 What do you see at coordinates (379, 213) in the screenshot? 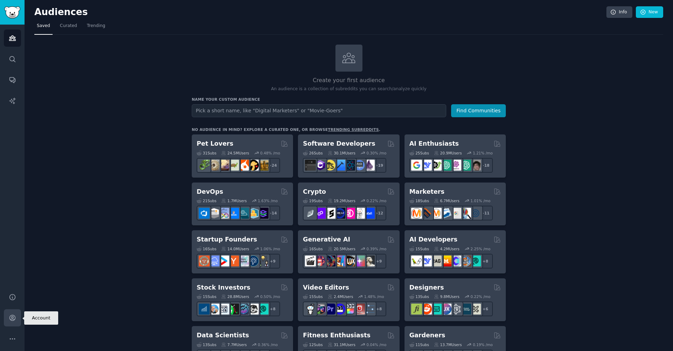
I see `div: + 12` at bounding box center [379, 213].